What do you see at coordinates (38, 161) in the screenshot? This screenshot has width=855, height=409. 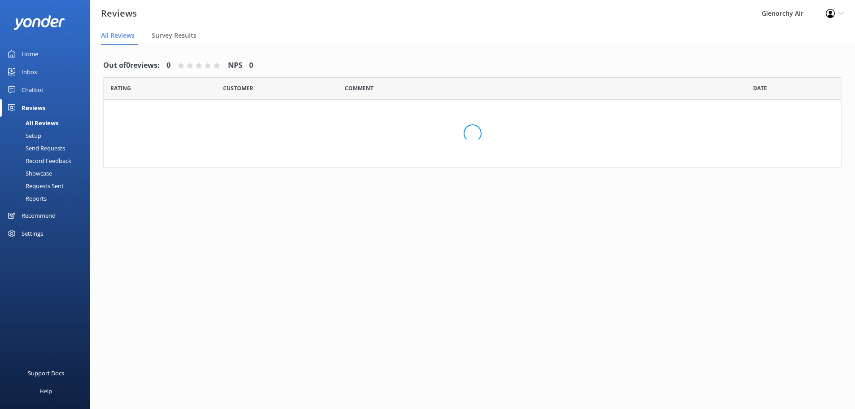 I see `div: Record Feedback` at bounding box center [38, 161].